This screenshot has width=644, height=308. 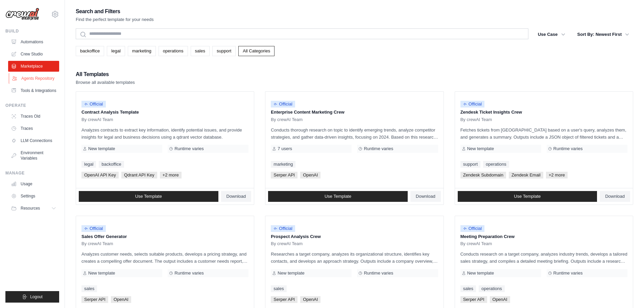 What do you see at coordinates (354, 112) in the screenshot?
I see `p: Enterprise Content Marketing Crew` at bounding box center [354, 112].